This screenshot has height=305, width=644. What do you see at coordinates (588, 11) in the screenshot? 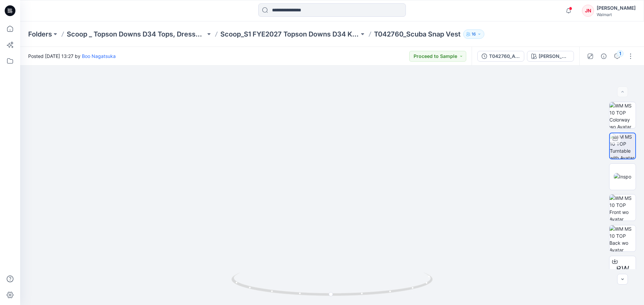
I see `div: JN` at bounding box center [588, 11].